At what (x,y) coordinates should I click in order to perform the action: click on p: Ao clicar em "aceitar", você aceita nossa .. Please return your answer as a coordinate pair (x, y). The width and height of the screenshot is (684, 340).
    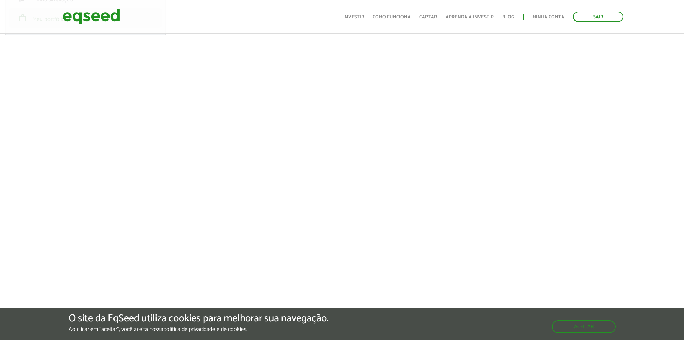
    Looking at the image, I should click on (199, 329).